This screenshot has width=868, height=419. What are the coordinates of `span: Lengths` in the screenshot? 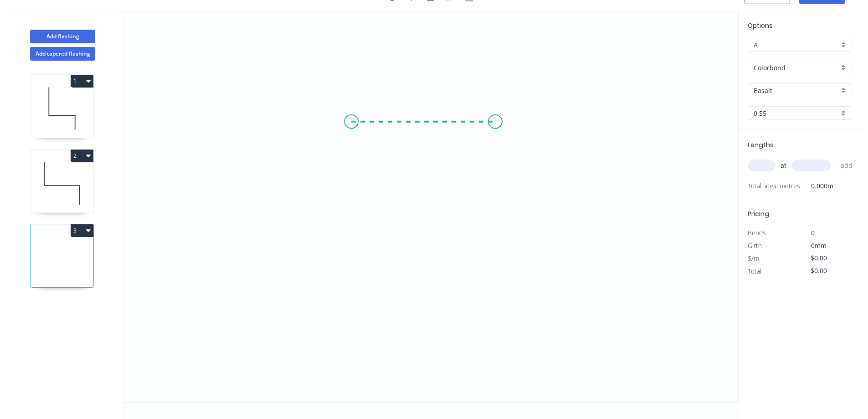 It's located at (761, 145).